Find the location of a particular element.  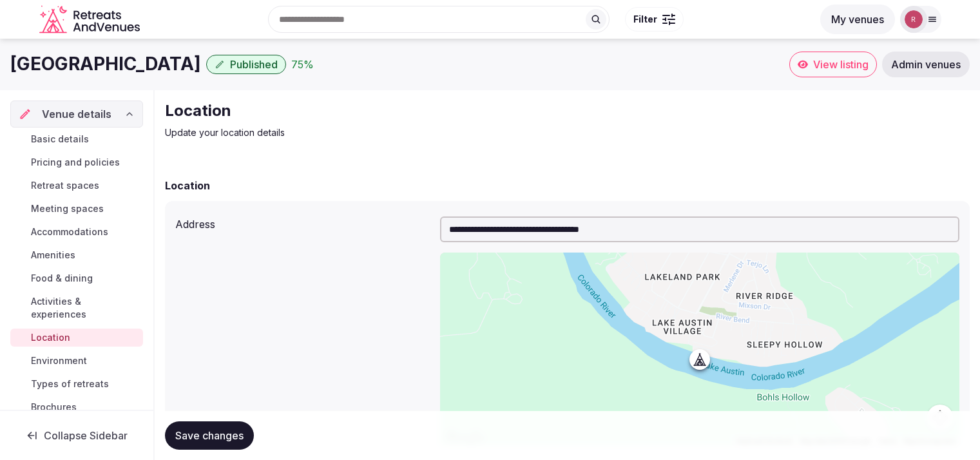

button: My venues is located at coordinates (857, 19).